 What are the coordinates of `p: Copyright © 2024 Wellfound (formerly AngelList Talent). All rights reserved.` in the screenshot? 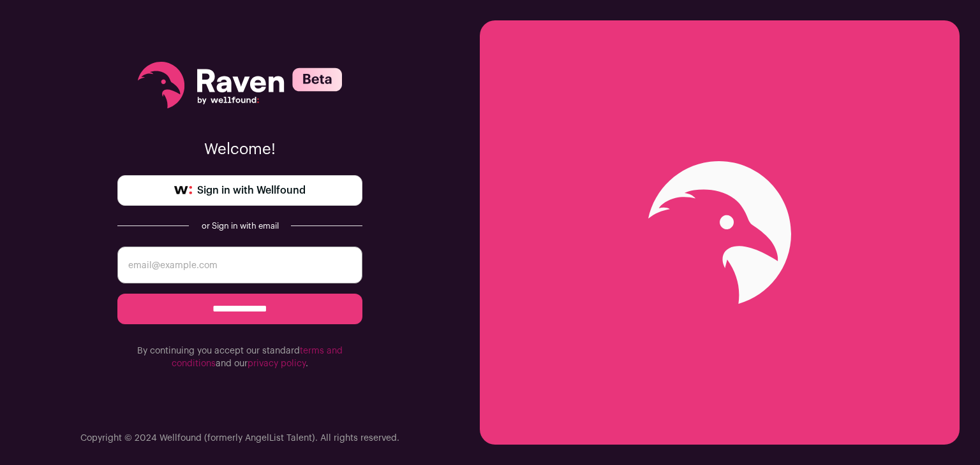 It's located at (240, 439).